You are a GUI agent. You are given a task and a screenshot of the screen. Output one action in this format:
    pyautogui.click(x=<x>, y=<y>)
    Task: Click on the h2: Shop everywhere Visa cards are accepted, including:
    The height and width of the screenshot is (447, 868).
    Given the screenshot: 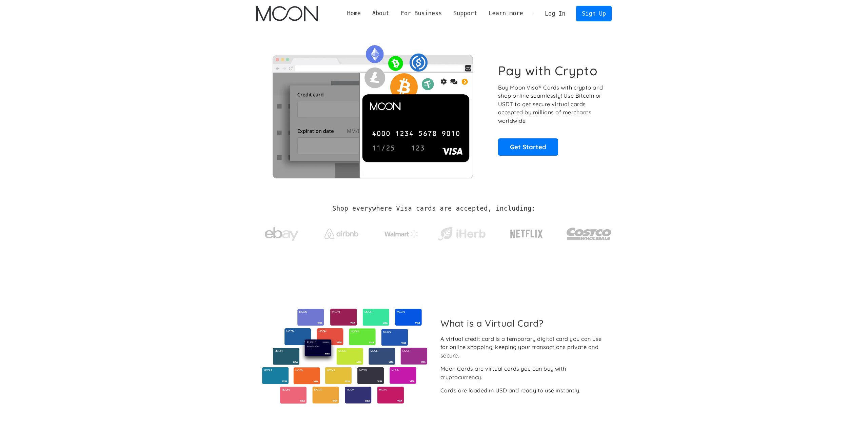 What is the action you would take?
    pyautogui.click(x=434, y=209)
    